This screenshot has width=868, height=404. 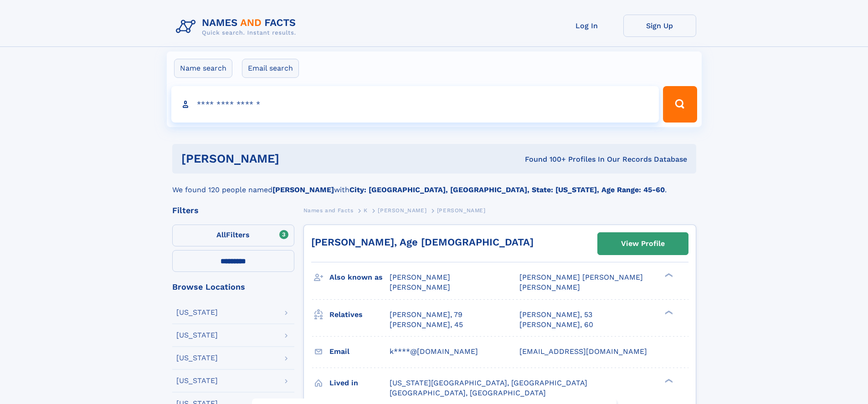 I want to click on button: Search Button, so click(x=680, y=104).